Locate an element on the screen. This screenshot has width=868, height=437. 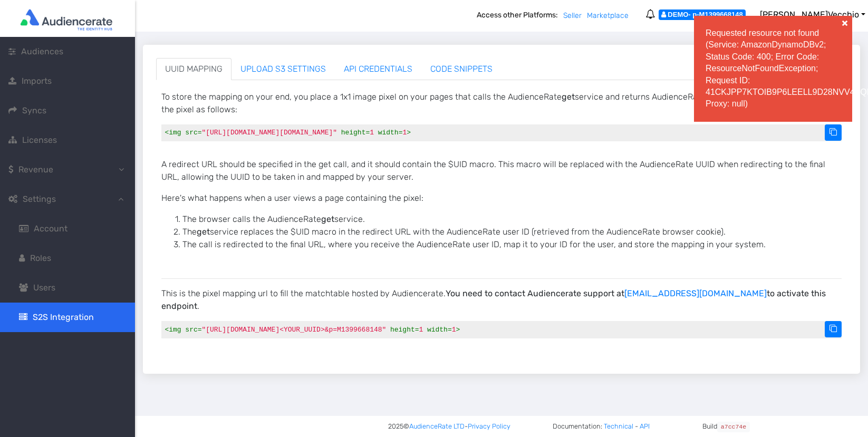
span: Licenses is located at coordinates (39, 140).